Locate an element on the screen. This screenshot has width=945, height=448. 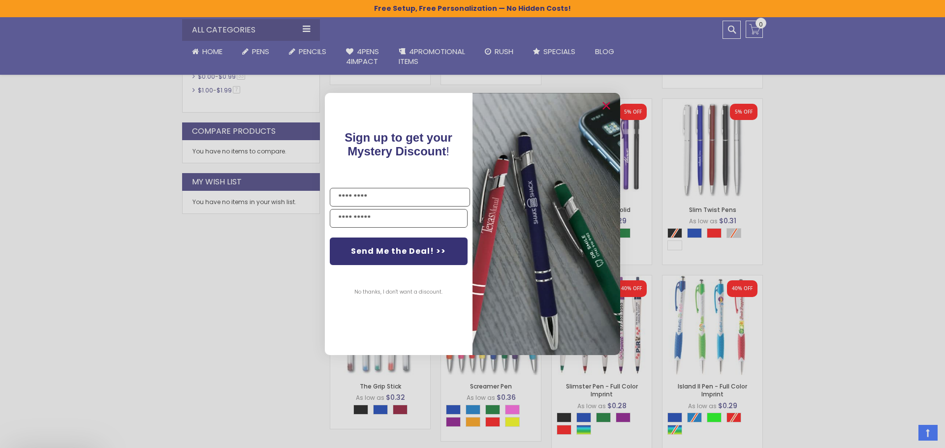
span: Sign up to get your Mystery Discount is located at coordinates (399, 144).